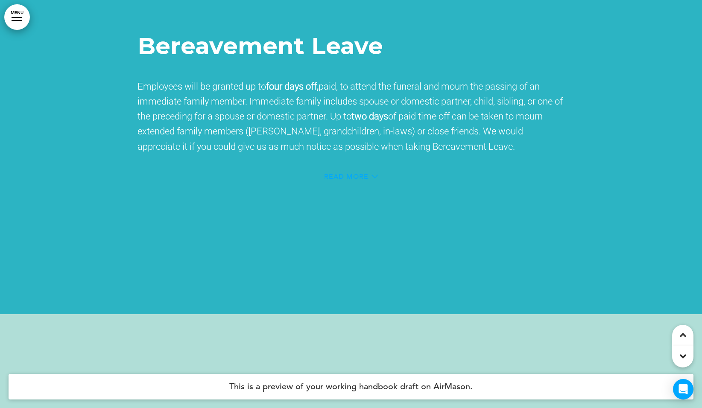 This screenshot has width=702, height=408. Describe the element at coordinates (370, 116) in the screenshot. I see `strong: two days` at that location.